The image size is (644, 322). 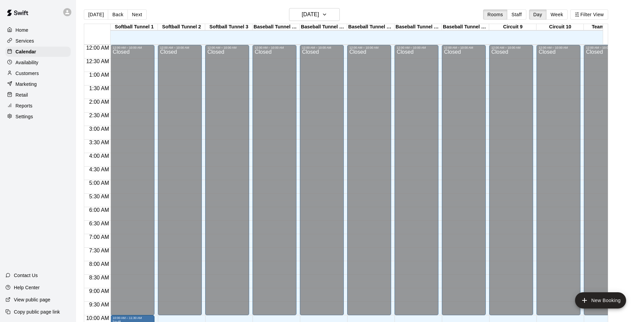 I want to click on div: Baseball Tunnel 6 (Machine), so click(x=371, y=27).